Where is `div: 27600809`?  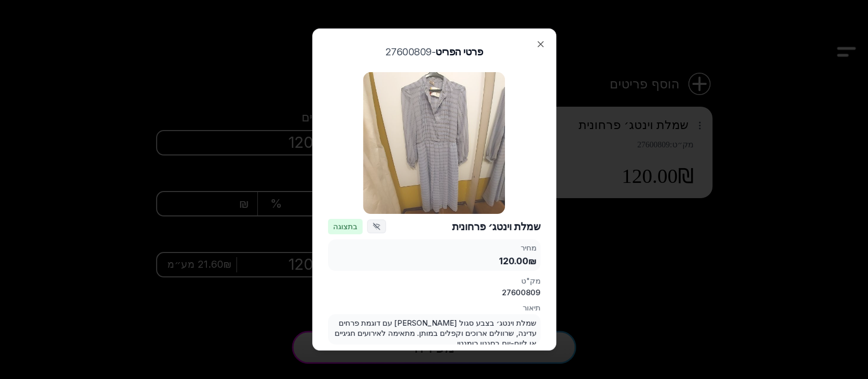 div: 27600809 is located at coordinates (488, 293).